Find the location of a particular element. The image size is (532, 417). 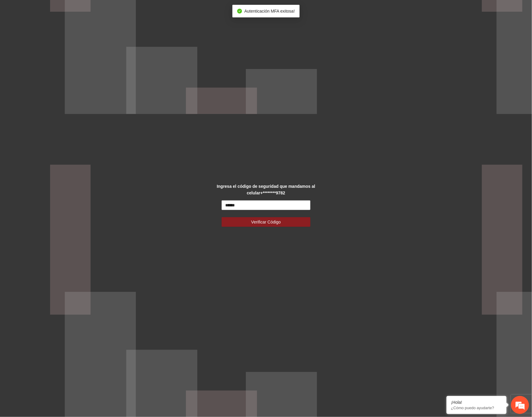

p: ¿Cómo puedo ayudarte? is located at coordinates (477, 408).